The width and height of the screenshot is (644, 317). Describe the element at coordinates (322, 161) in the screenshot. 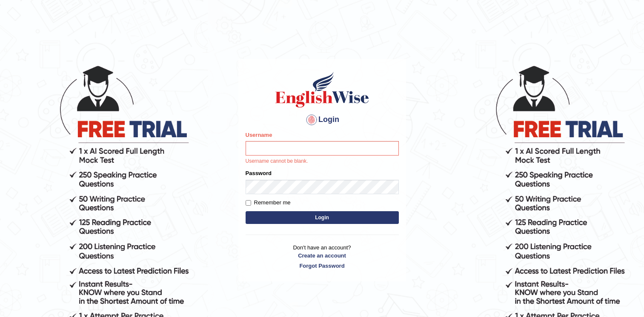

I see `p: Username cannot be blank.` at that location.